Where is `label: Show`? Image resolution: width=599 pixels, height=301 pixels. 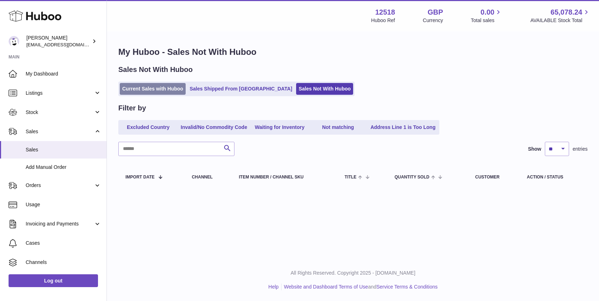 label: Show is located at coordinates (534, 149).